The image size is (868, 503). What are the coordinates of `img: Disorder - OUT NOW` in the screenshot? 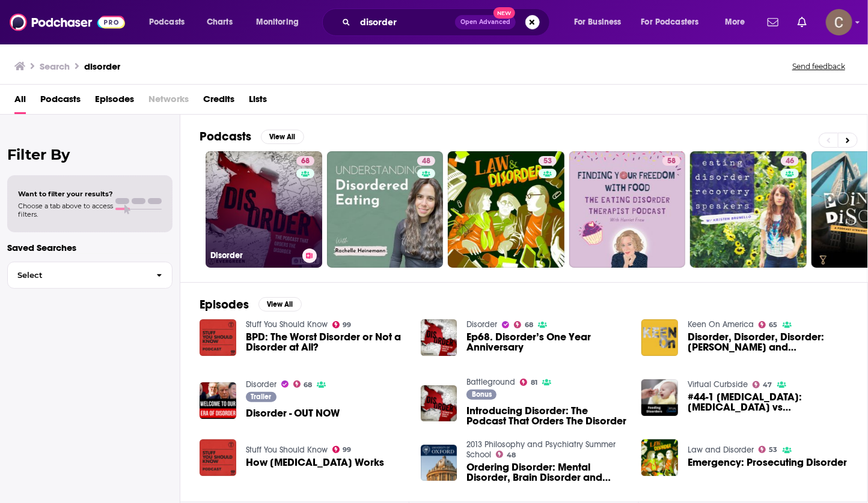 It's located at (218, 401).